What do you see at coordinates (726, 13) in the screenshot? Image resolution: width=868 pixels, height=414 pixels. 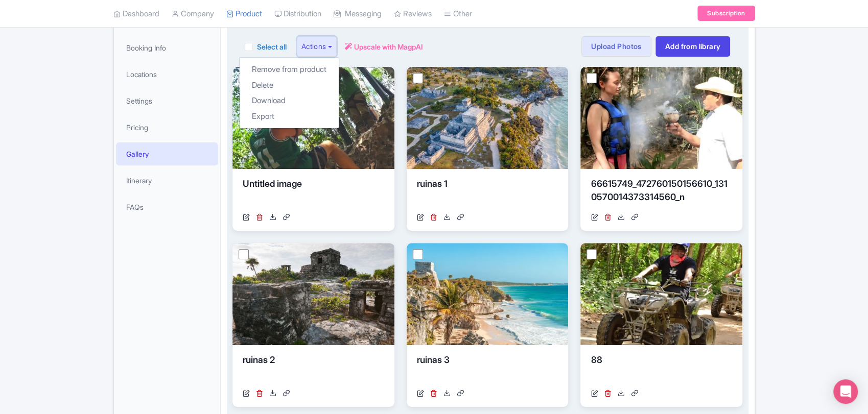 I see `a: Subscription` at bounding box center [726, 13].